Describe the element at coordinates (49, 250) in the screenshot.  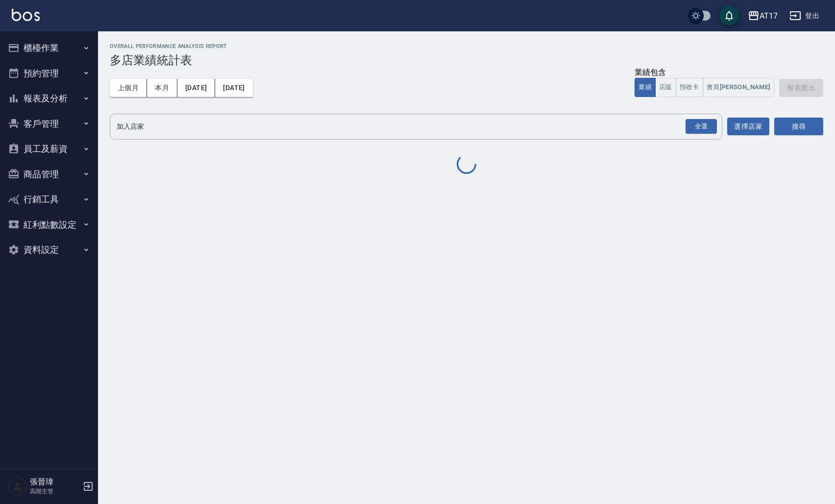
I see `button: 資料設定` at that location.